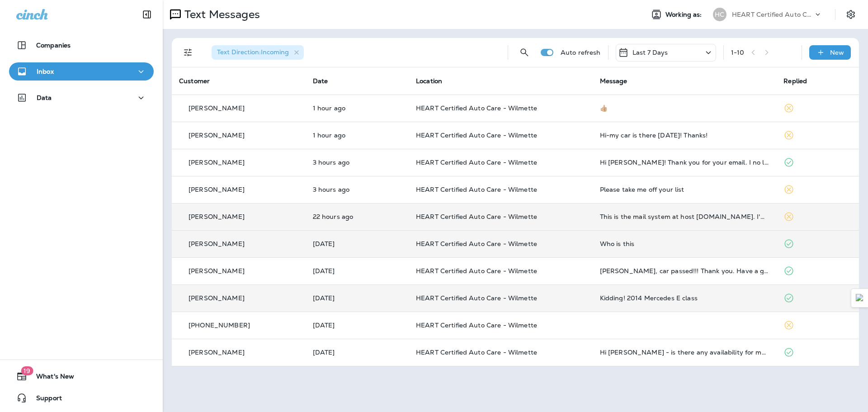  I want to click on button: Support, so click(81, 398).